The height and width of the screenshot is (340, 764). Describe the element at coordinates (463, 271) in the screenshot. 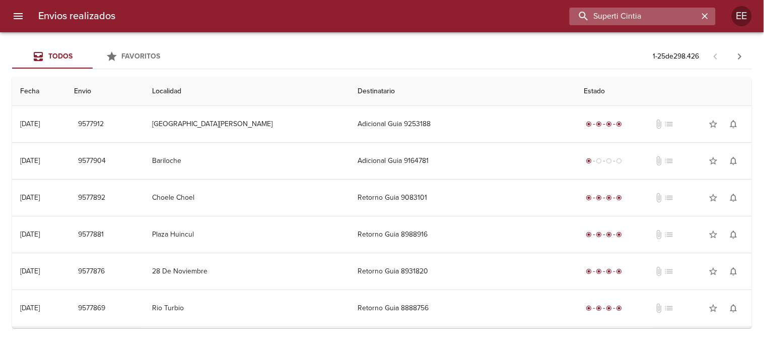

I see `td: Retorno Guia 8931820` at that location.